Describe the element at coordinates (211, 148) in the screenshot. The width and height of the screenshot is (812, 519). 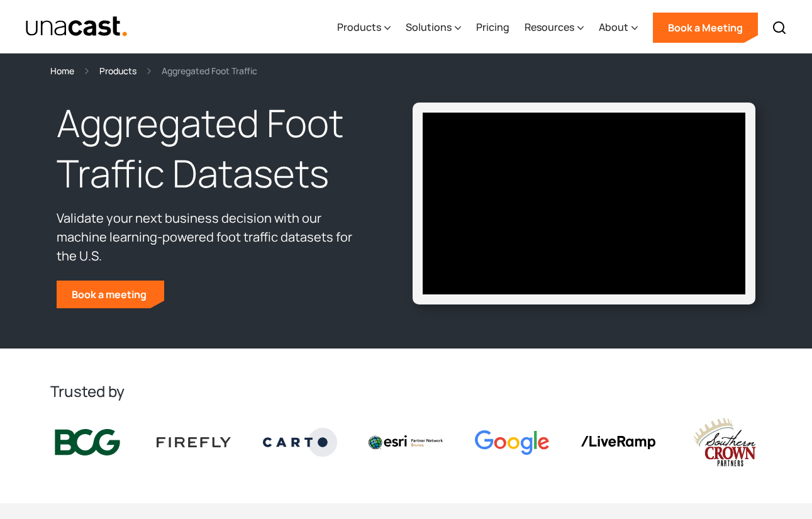
I see `h1: Aggregated Foot Traffic Datasets` at that location.